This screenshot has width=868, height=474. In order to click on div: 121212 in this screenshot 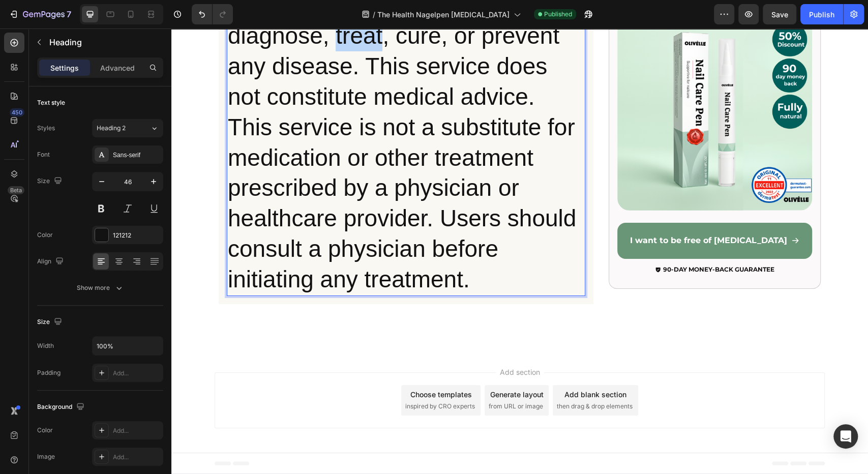, I will do `click(137, 235)`.